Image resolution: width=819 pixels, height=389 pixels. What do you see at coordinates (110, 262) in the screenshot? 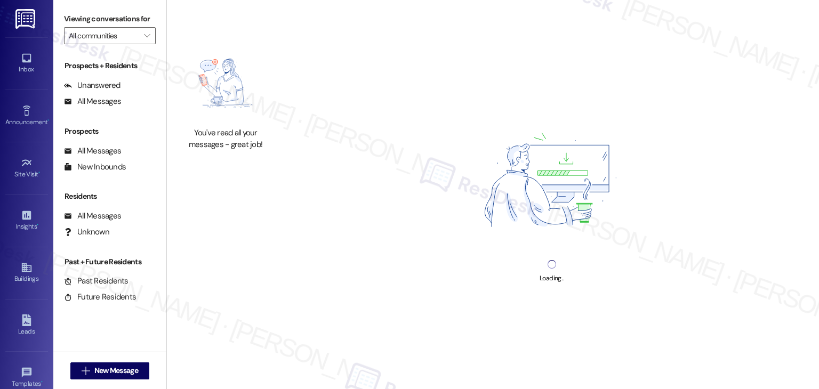
I see `div: Past + Future Residents` at bounding box center [110, 262].